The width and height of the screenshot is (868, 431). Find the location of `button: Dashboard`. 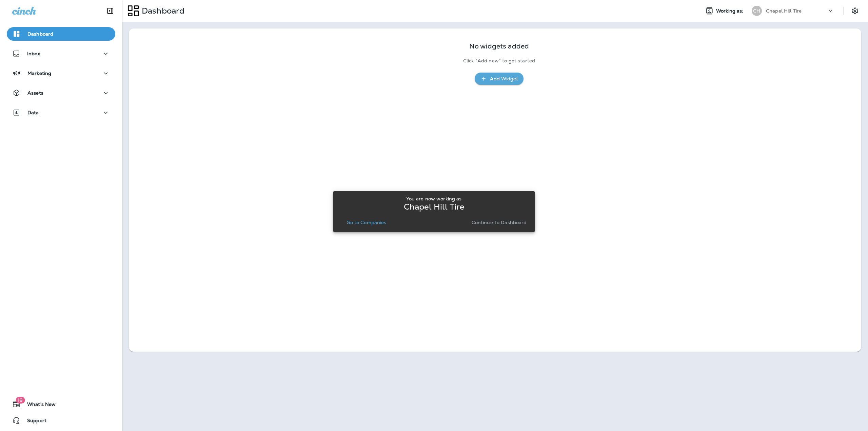

button: Dashboard is located at coordinates (61, 34).